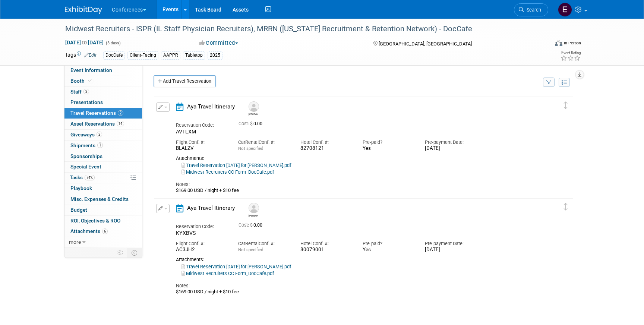  Describe the element at coordinates (388, 244) in the screenshot. I see `div: Pre-paid?` at that location.